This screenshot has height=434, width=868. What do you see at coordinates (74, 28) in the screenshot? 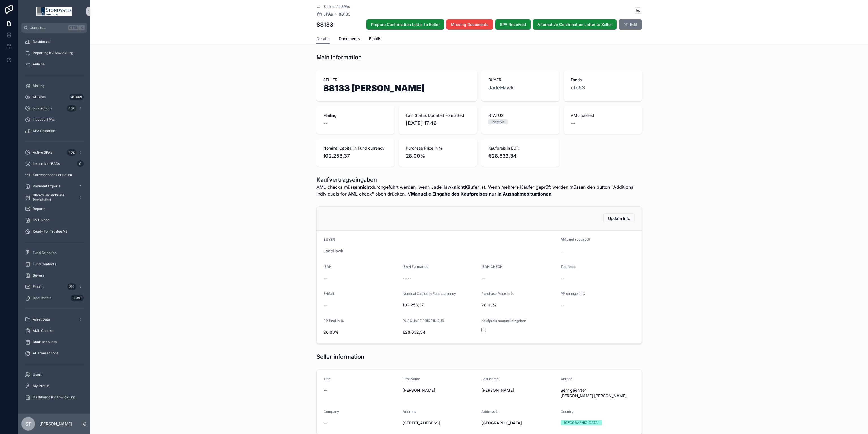
I see `span: Ctrl` at bounding box center [74, 28].